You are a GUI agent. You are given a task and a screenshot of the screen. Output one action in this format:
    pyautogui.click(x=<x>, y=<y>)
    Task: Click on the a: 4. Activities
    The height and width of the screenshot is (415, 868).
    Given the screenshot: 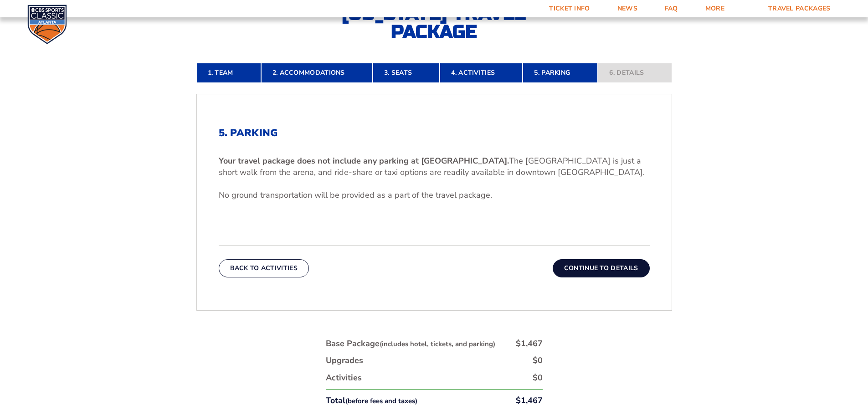 What is the action you would take?
    pyautogui.click(x=481, y=73)
    